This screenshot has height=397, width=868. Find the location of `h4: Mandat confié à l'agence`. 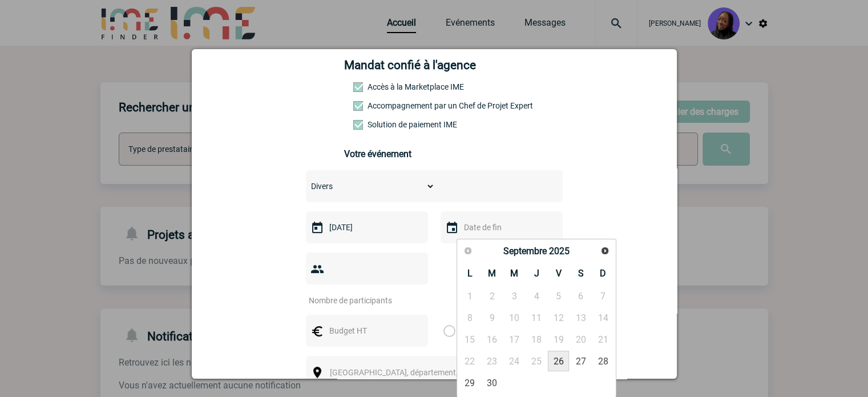

h4: Mandat confié à l'agence is located at coordinates (410, 65).